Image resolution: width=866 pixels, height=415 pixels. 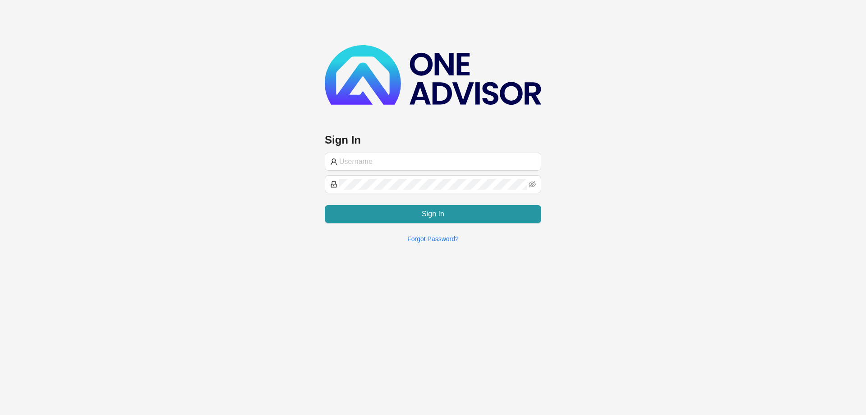 What do you see at coordinates (433, 75) in the screenshot?
I see `img: b89e593ecd872904241dc73b71df2e41-logo-dark.svg` at bounding box center [433, 75].